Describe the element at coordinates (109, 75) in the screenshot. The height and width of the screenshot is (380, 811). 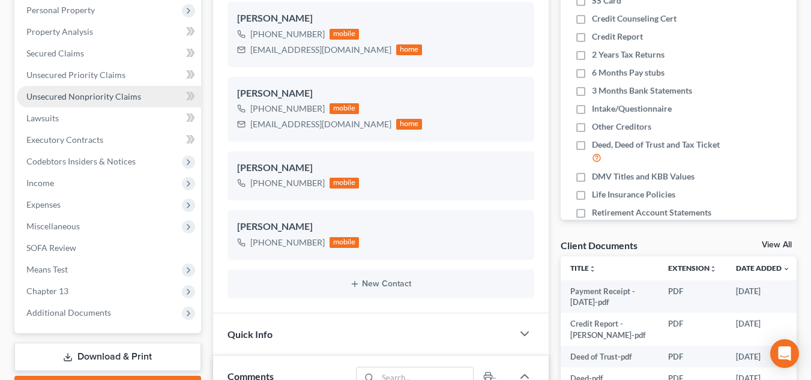
I see `a: Unsecured Priority Claims` at that location.